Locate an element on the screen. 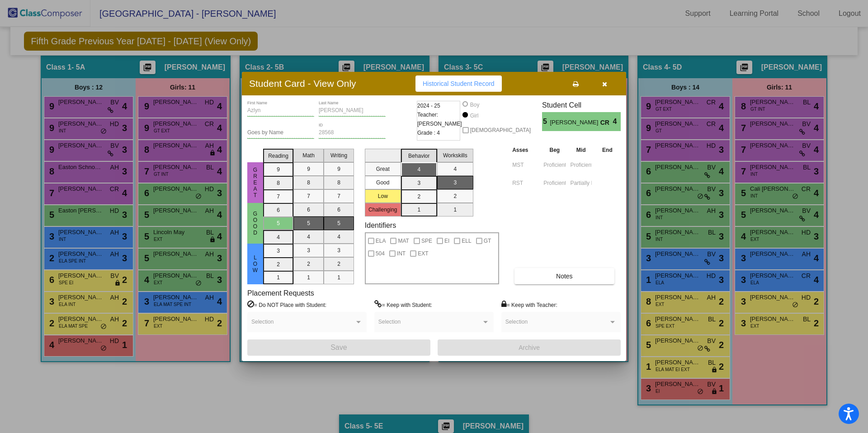 The width and height of the screenshot is (868, 433). input: Enter ID is located at coordinates (352, 133).